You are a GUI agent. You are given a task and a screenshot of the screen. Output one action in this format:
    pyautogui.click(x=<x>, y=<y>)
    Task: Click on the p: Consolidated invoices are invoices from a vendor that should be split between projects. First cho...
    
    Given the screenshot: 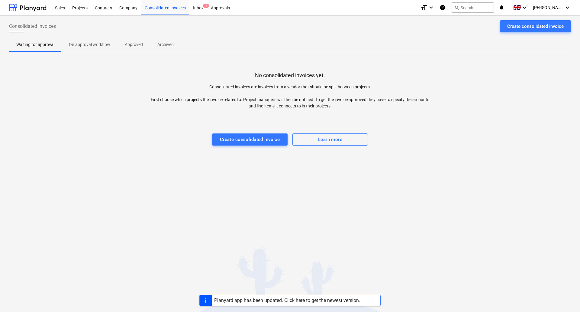 What is the action you would take?
    pyautogui.click(x=290, y=96)
    